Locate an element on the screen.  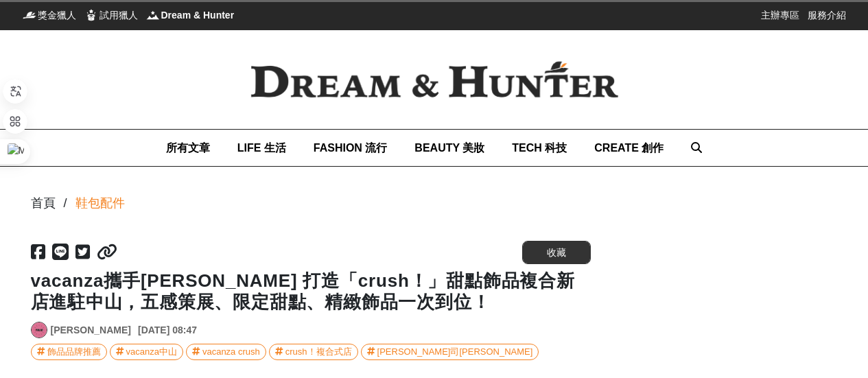
span: FASHION 流行 is located at coordinates (351, 147).